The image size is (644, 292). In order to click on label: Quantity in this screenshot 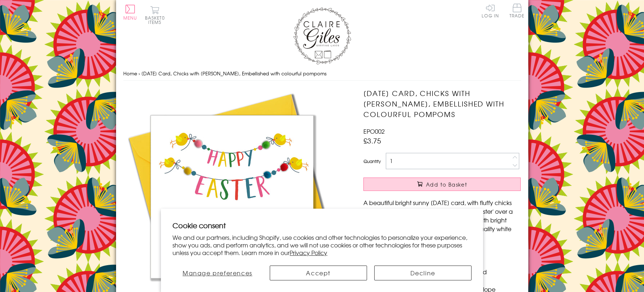, I will do `click(372, 161)`.